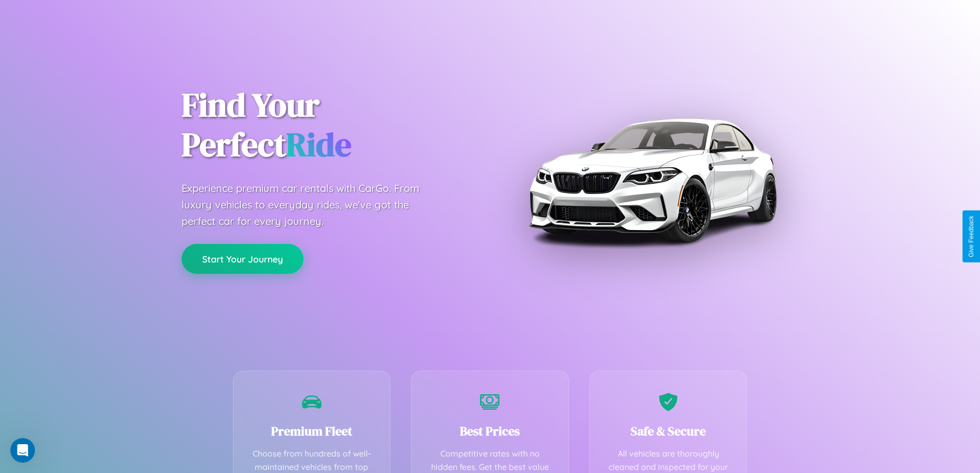  Describe the element at coordinates (328, 125) in the screenshot. I see `h1: Find Your Perfect` at that location.